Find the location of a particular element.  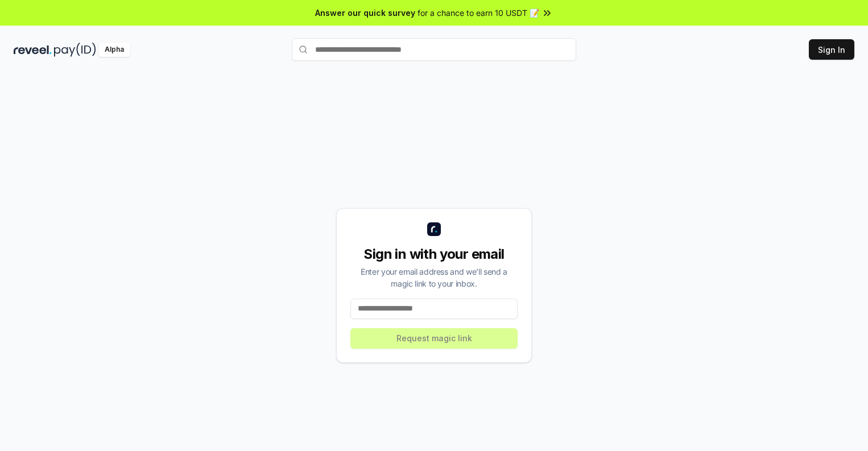

span: Answer our quick survey is located at coordinates (365, 12).